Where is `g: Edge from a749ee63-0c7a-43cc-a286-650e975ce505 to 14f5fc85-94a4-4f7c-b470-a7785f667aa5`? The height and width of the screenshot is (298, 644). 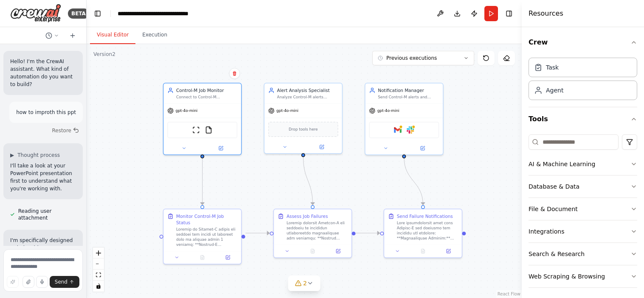 g: Edge from a749ee63-0c7a-43cc-a286-650e975ce505 to 14f5fc85-94a4-4f7c-b470-a7785f667aa5 is located at coordinates (202, 181).